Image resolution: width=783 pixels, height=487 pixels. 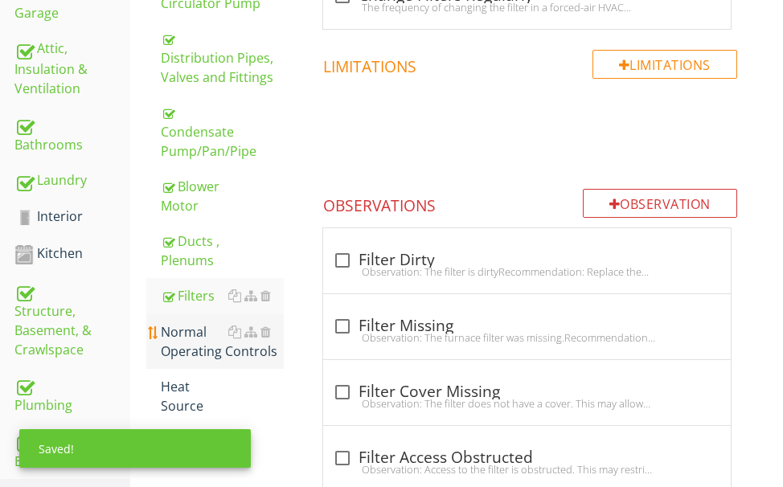 What do you see at coordinates (526, 272) in the screenshot?
I see `div: Observation: The filter is dirtyRecommendation: Replace the filter.` at bounding box center [526, 272].